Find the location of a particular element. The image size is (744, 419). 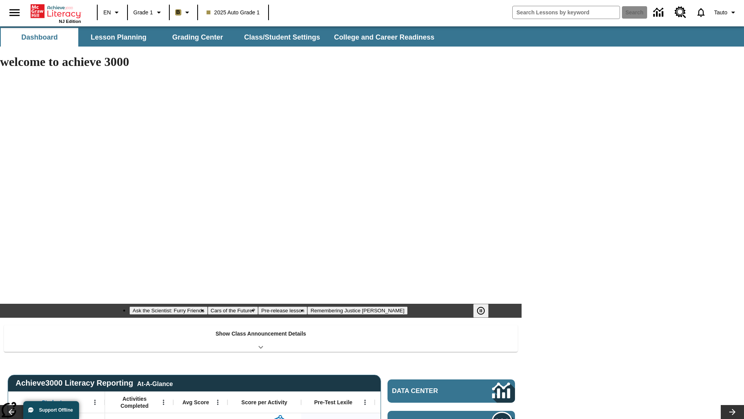

button: Slide 2 Cars of the Future? is located at coordinates (233, 310).